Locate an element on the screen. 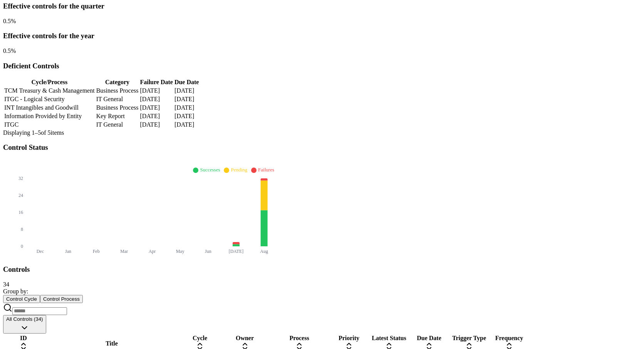  span: All Controls (34) is located at coordinates (25, 319).